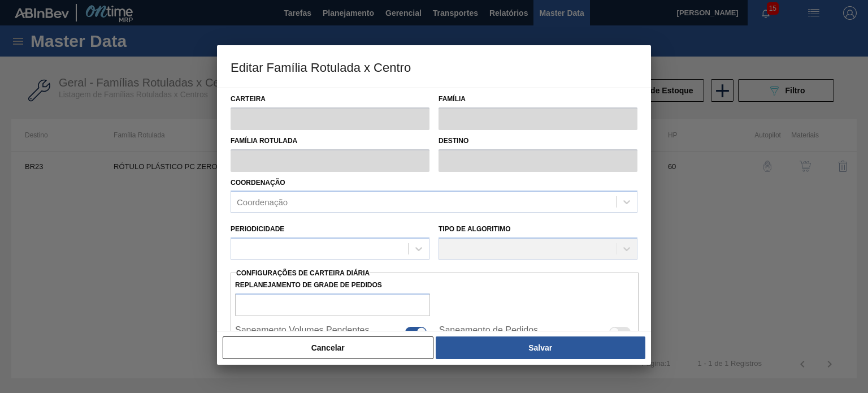  Describe the element at coordinates (333, 285) in the screenshot. I see `label: Replanejamento de Grade de Pedidos` at that location.